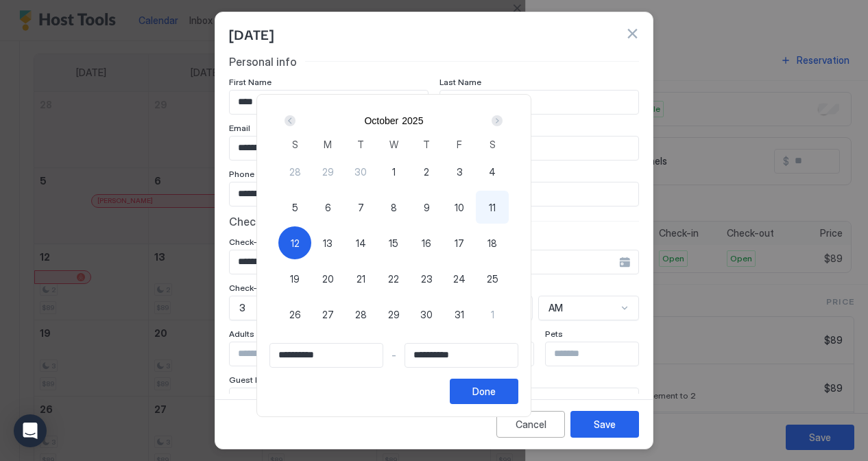 This screenshot has width=868, height=461. I want to click on button: 19, so click(295, 279).